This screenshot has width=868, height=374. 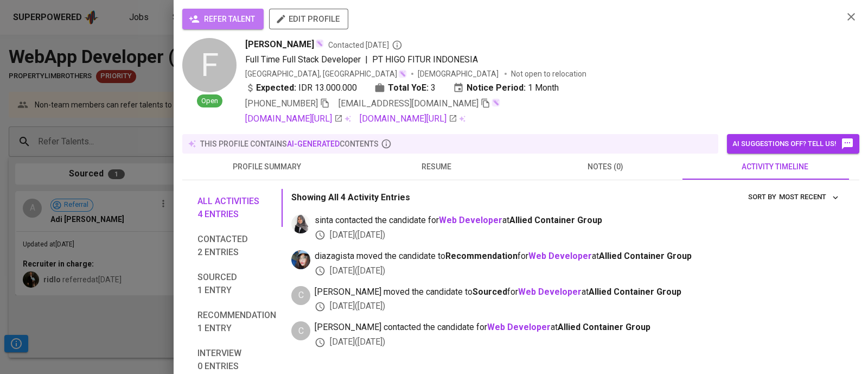 What do you see at coordinates (490, 291) in the screenshot?
I see `b: Sourced` at bounding box center [490, 291].